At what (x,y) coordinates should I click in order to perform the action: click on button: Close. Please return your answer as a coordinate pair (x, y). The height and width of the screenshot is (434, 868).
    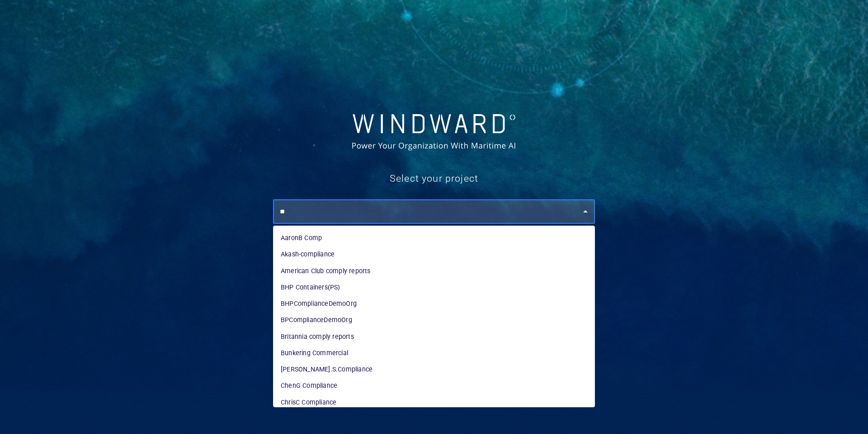
    Looking at the image, I should click on (585, 211).